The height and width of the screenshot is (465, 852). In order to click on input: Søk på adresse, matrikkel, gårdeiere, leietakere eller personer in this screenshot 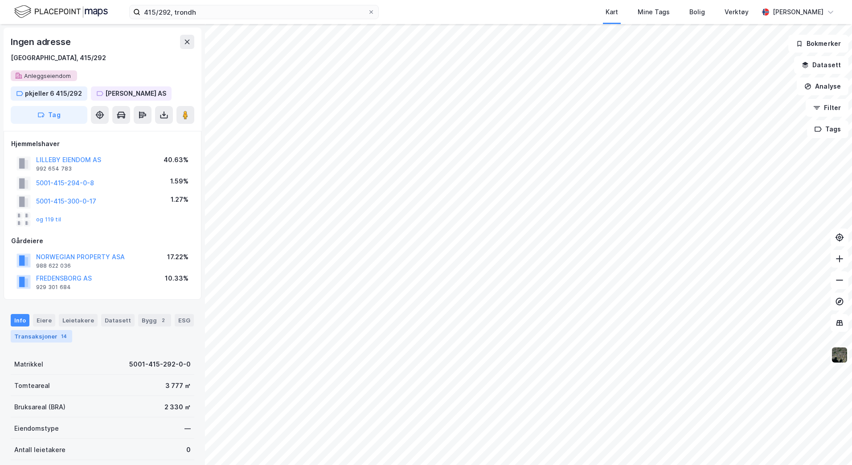, I will do `click(254, 12)`.